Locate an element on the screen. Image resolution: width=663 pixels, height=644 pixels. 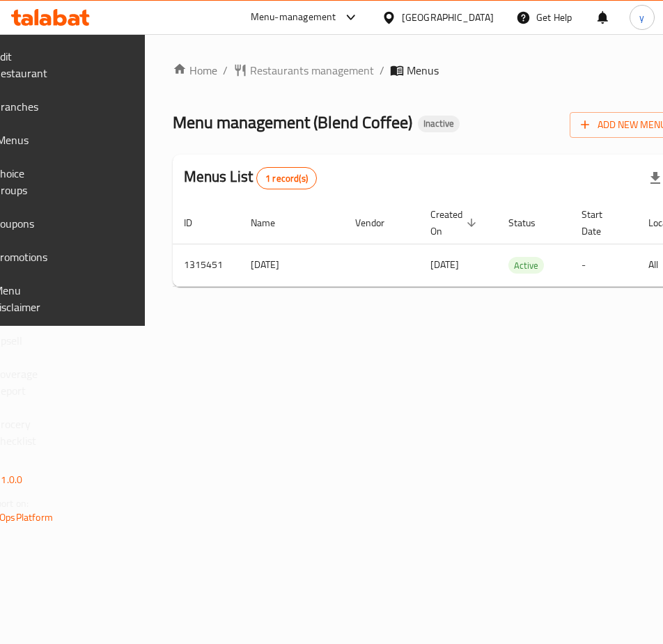
div: Menu-management is located at coordinates (294, 18).